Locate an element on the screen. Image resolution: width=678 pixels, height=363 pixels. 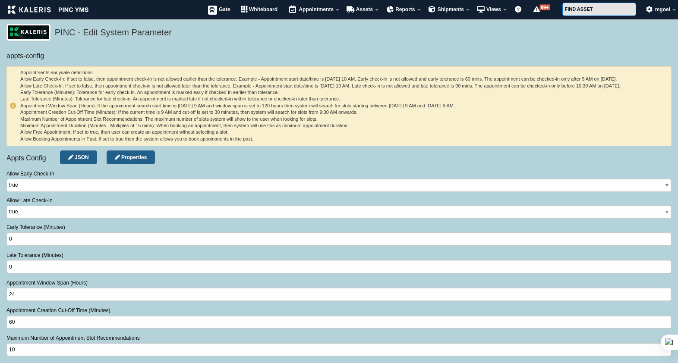
label: Maximum Number of Appointment Slot Recommendations is located at coordinates (73, 339).